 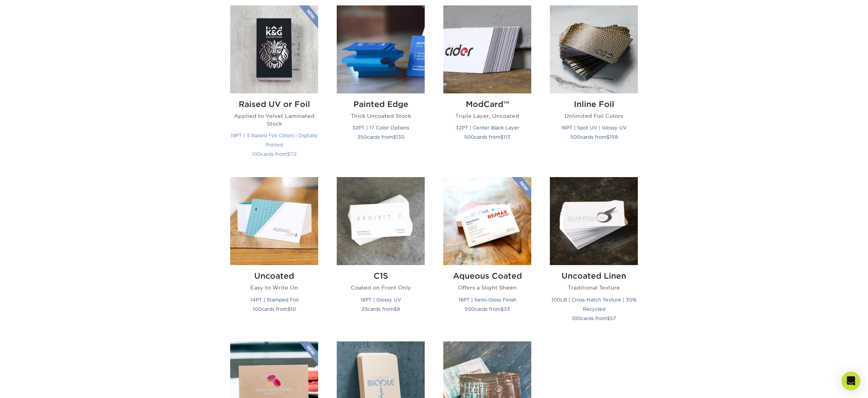 I want to click on p: Easy to Write On, so click(x=274, y=287).